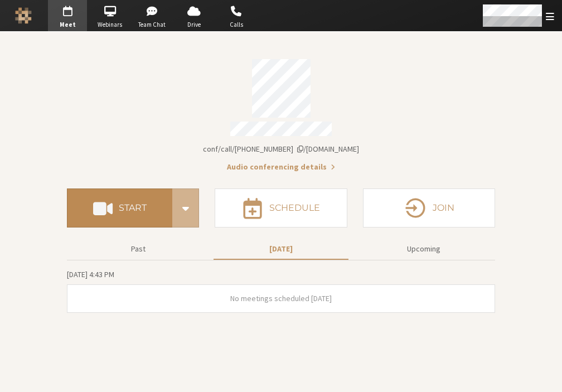 Image resolution: width=562 pixels, height=392 pixels. Describe the element at coordinates (281, 291) in the screenshot. I see `section: Today's Meetings` at that location.